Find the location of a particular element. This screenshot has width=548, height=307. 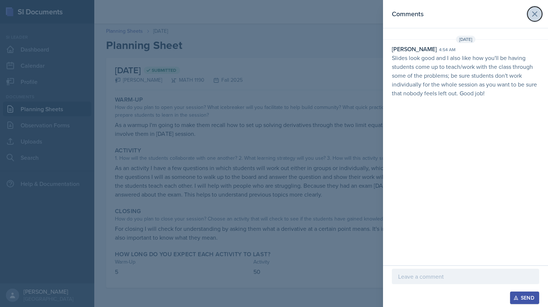

div: 4:54 am is located at coordinates (447, 50).